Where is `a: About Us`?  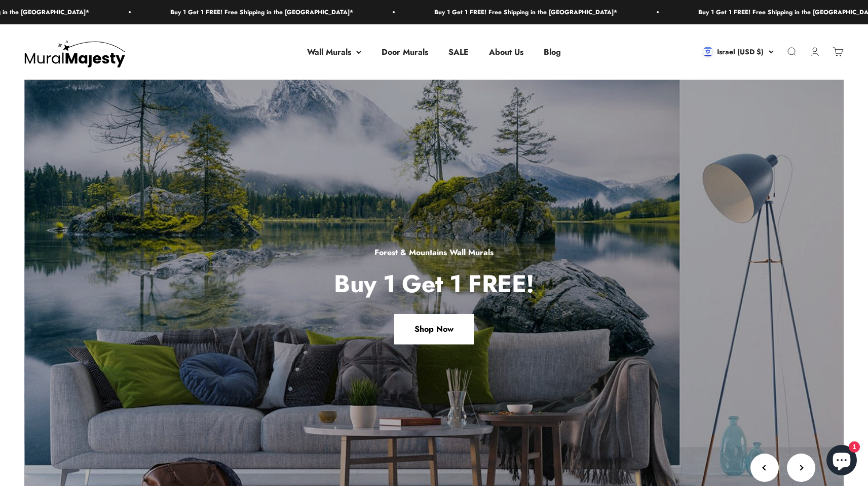
a: About Us is located at coordinates (506, 52).